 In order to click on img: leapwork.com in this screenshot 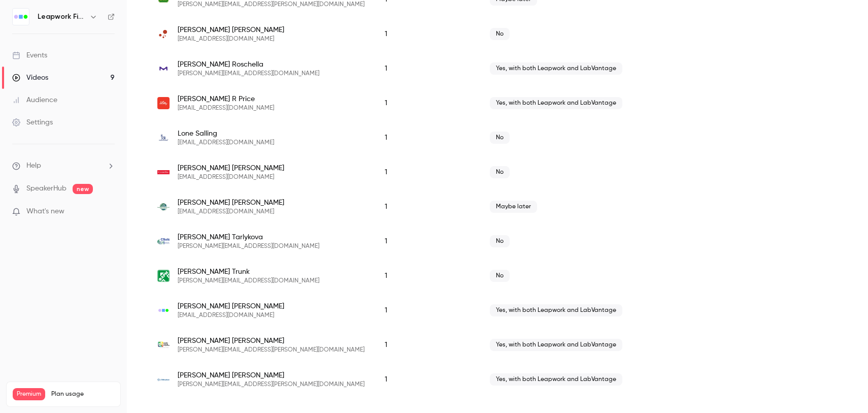, I will do `click(164, 310)`.